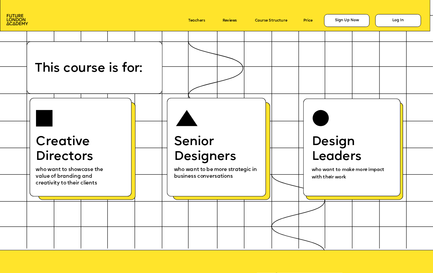 This screenshot has height=273, width=433. What do you see at coordinates (136, 69) in the screenshot?
I see `p: This course is for:` at bounding box center [136, 69].